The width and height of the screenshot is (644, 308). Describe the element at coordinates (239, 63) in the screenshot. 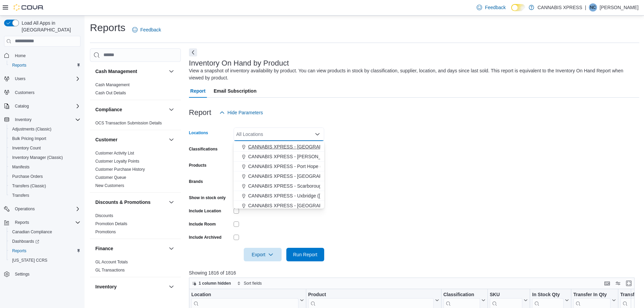

I see `h3: Inventory On Hand by Product` at that location.